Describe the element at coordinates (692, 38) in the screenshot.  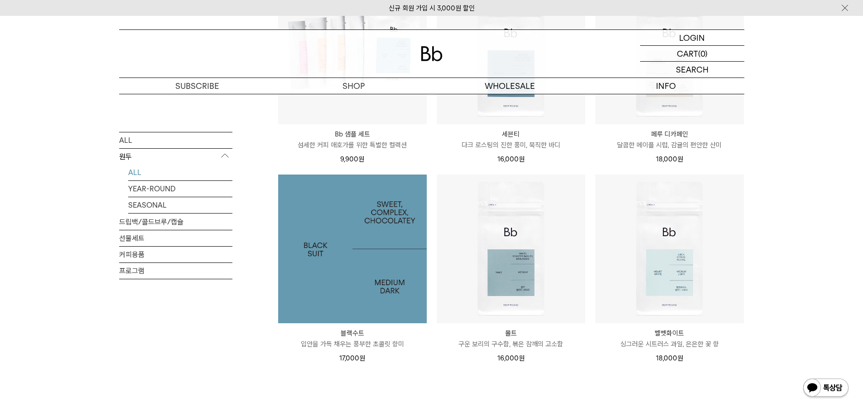
I see `p: LOGIN` at that location.